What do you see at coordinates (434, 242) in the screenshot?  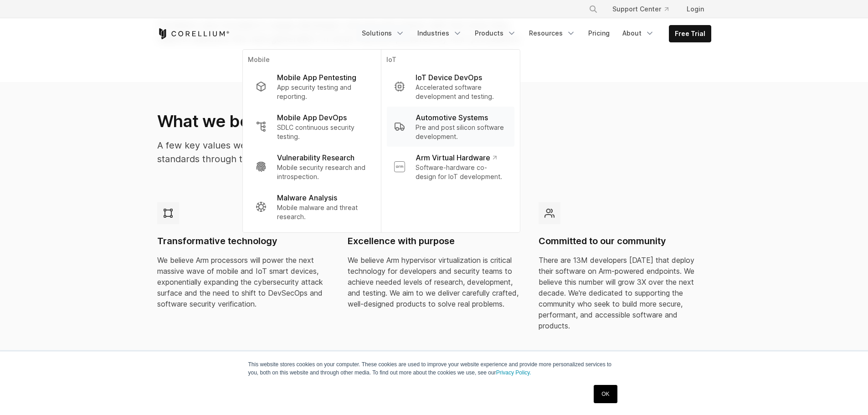 I see `h4: Excellence with purpose` at bounding box center [434, 242].